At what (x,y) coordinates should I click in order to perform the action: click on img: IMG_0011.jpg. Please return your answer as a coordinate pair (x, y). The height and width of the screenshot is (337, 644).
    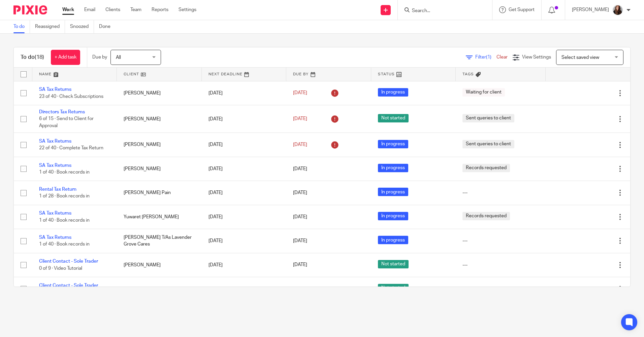
    Looking at the image, I should click on (617, 10).